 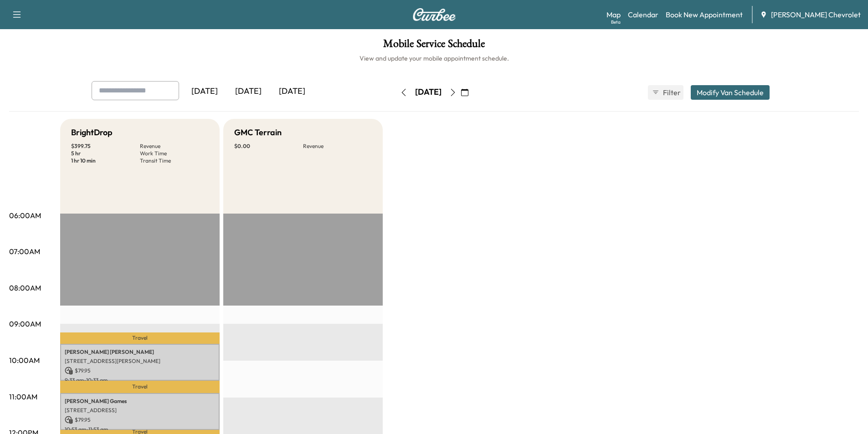 I want to click on p: $ 0.00, so click(x=269, y=146).